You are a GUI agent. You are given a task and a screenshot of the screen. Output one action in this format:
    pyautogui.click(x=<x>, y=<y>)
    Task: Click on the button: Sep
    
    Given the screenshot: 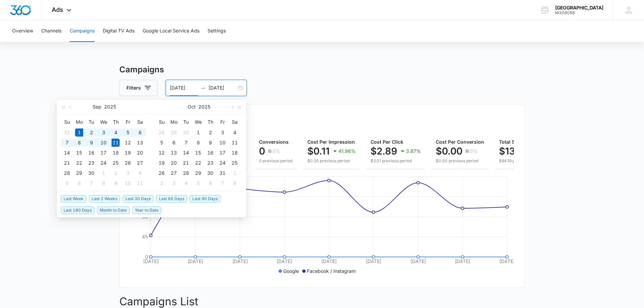 What is the action you would take?
    pyautogui.click(x=97, y=107)
    